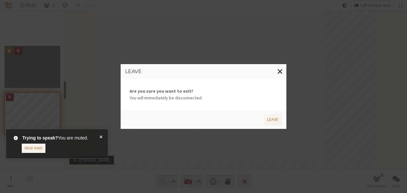  Describe the element at coordinates (280, 71) in the screenshot. I see `button: Close modal` at that location.